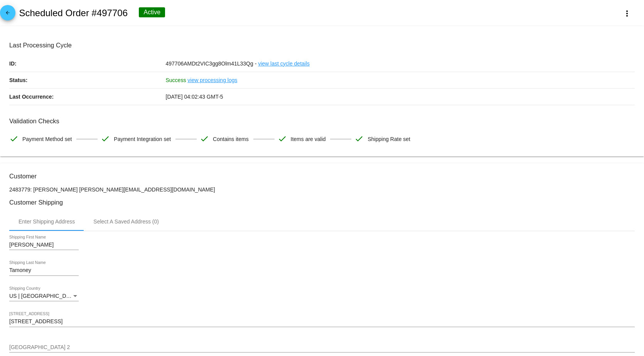 This screenshot has height=356, width=644. Describe the element at coordinates (142, 139) in the screenshot. I see `span: Payment Integration set` at that location.